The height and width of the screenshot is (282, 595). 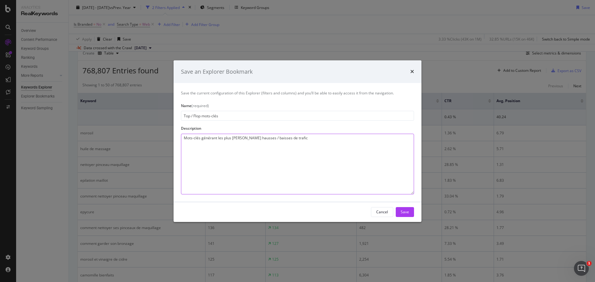 What do you see at coordinates (297, 141) in the screenshot?
I see `div: modal` at bounding box center [297, 141].